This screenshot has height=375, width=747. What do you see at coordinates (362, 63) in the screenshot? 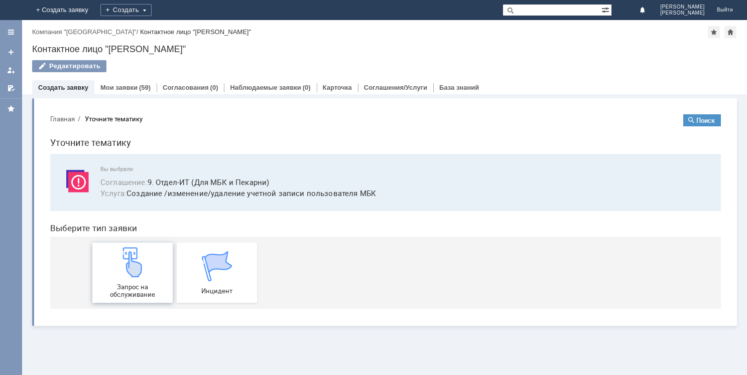
I see `span: Вы выбрали:` at bounding box center [362, 63].